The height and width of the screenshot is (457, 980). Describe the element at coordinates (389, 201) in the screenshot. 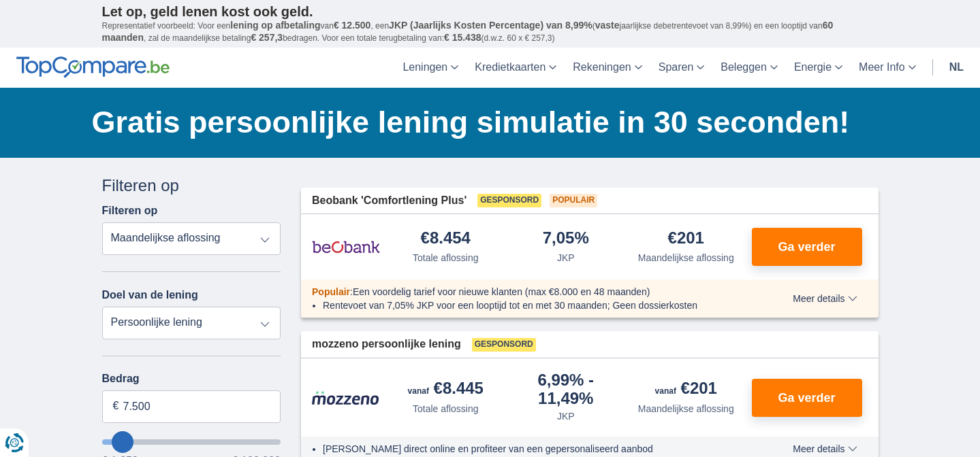

I see `span: Beobank 'Comfortlening Plus'` at that location.